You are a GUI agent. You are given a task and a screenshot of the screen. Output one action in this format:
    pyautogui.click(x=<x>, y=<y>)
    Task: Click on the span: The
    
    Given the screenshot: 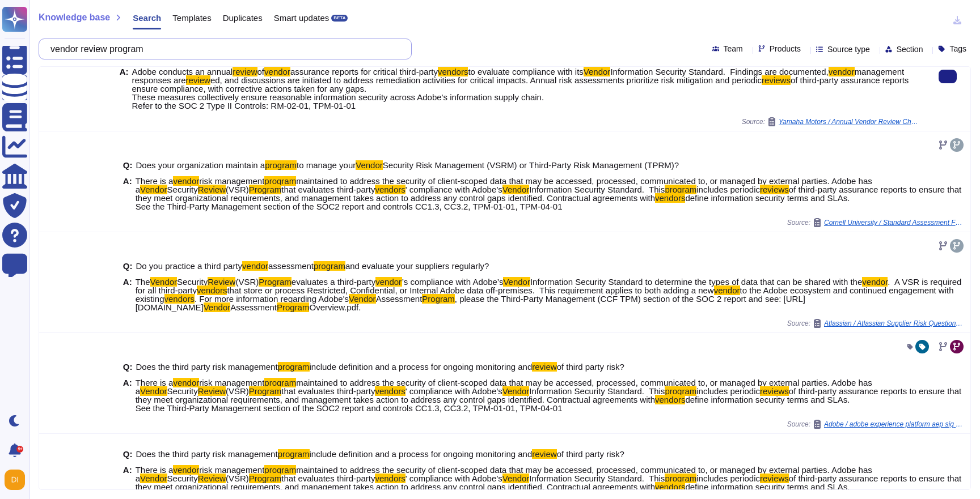 What is the action you would take?
    pyautogui.click(x=143, y=281)
    